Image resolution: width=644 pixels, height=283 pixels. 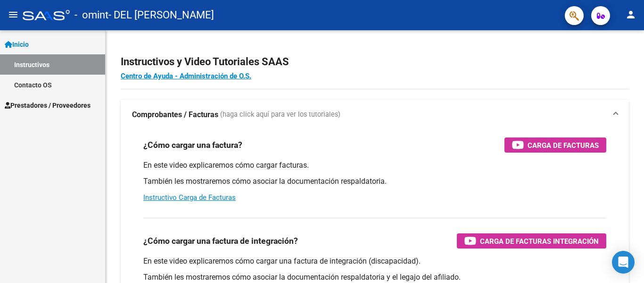 What do you see at coordinates (375, 62) in the screenshot?
I see `h2: Instructivos y Video Tutoriales SAAS` at bounding box center [375, 62].